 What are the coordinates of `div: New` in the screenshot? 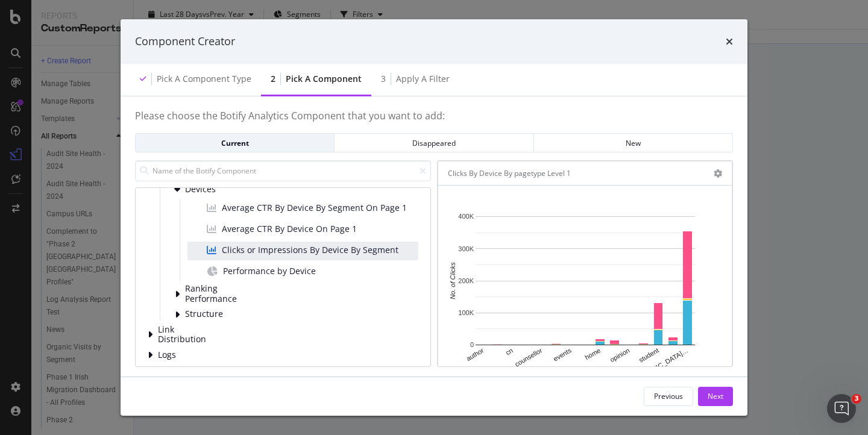 It's located at (633, 143).